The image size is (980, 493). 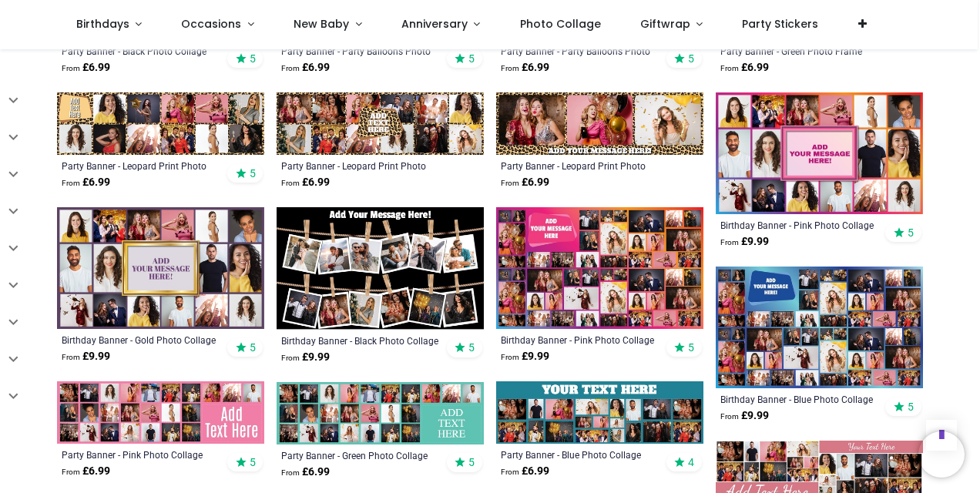 What do you see at coordinates (560, 24) in the screenshot?
I see `span: Photo Collage` at bounding box center [560, 24].